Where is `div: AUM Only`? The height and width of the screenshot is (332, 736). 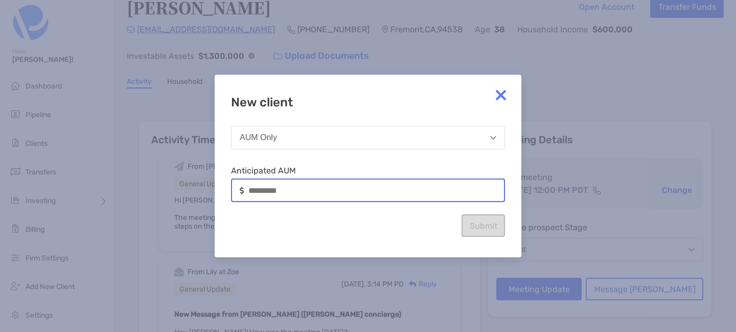
div: AUM Only is located at coordinates (258, 137).